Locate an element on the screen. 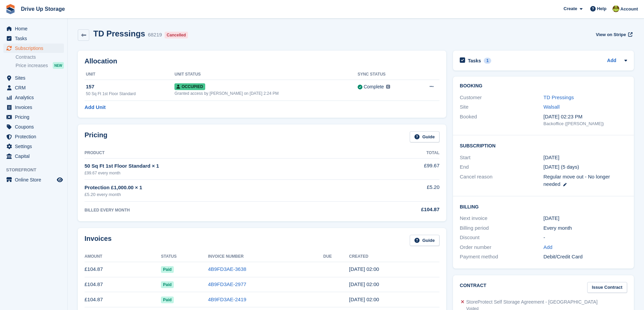 Image resolution: width=644 pixels, height=310 pixels. span: Account is located at coordinates (629, 9).